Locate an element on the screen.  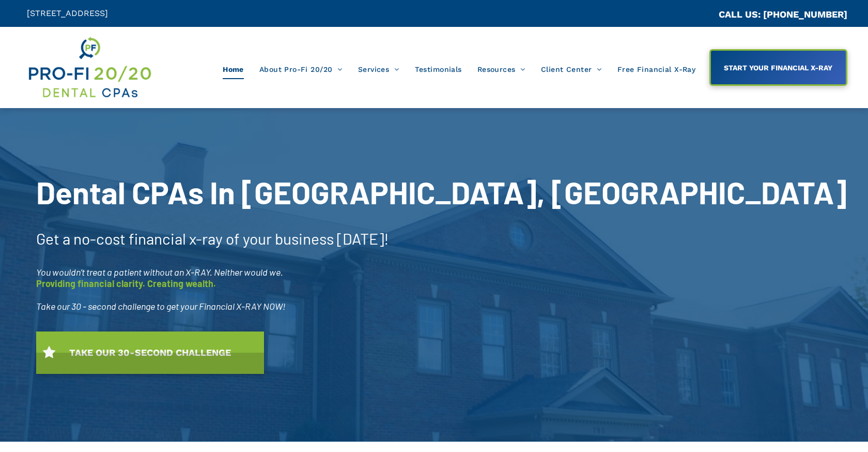
span: Providing financial clarity. Creating wealth. is located at coordinates (126, 283).